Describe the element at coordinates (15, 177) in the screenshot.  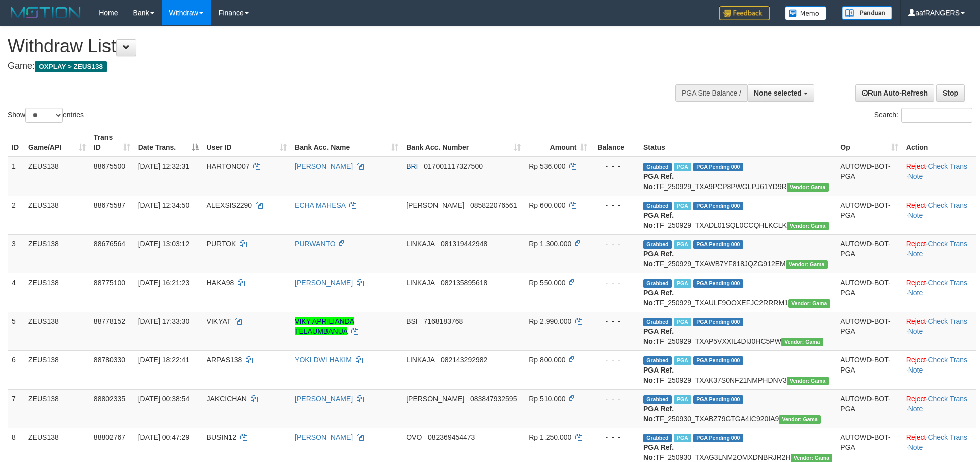
I see `td: 1` at that location.